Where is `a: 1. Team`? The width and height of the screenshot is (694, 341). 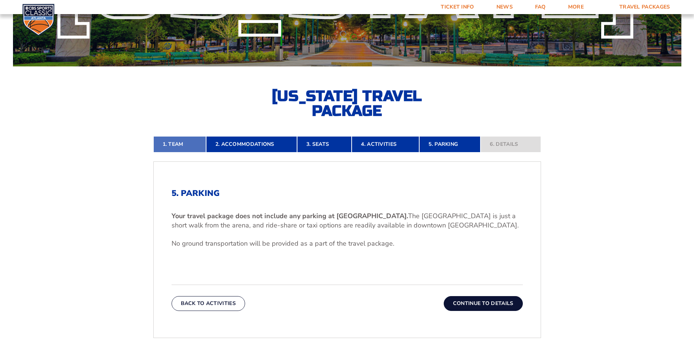 a: 1. Team is located at coordinates (180, 144).